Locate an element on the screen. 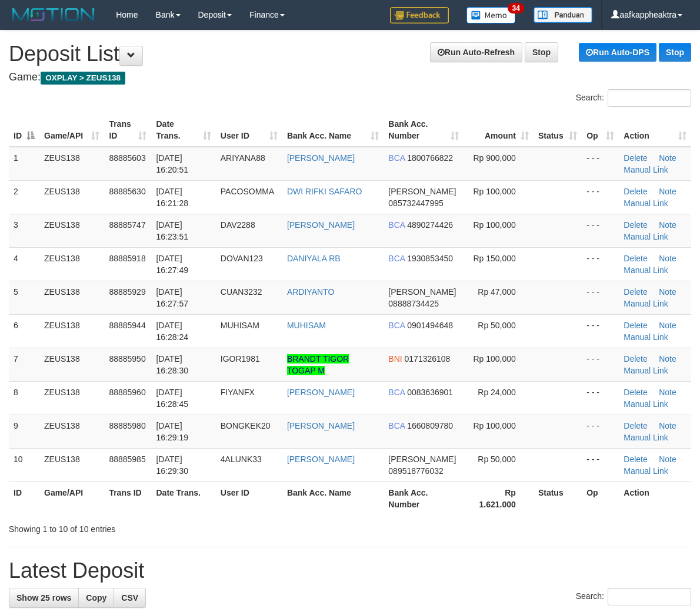  span: Rp 150,000 is located at coordinates (494, 259).